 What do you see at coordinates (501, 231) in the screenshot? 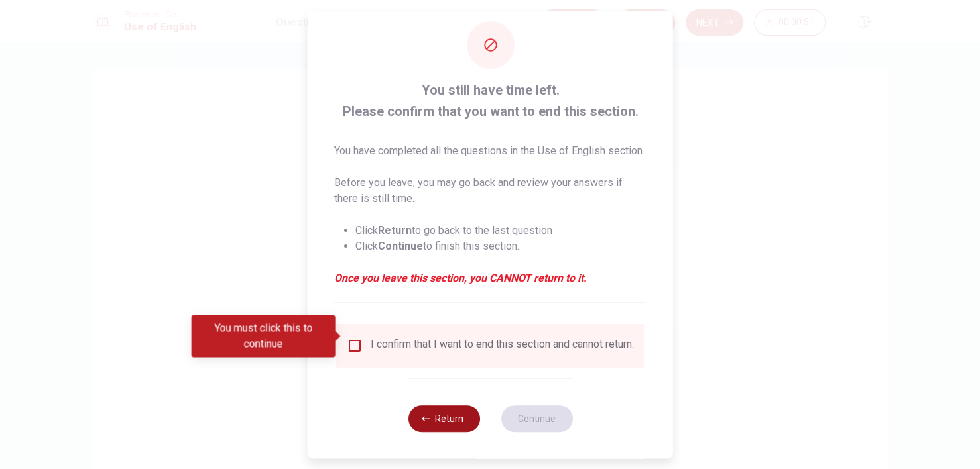
I see `li: Click to go back to the last question` at bounding box center [501, 231].